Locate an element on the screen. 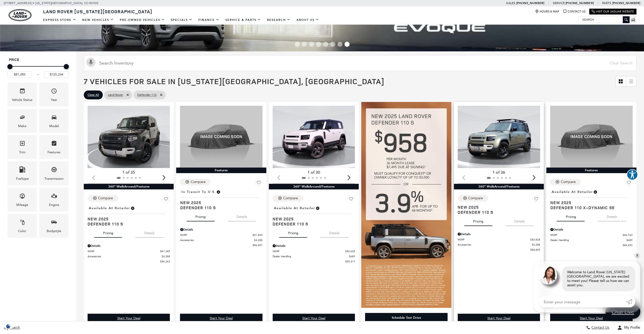 This screenshot has width=644, height=334. a: Hours & Map is located at coordinates (547, 11).